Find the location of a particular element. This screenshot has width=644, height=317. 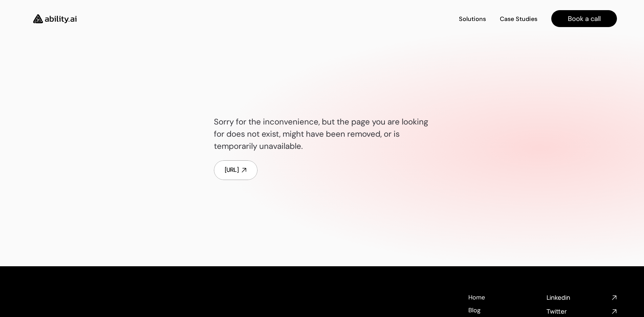

a: Case Studies is located at coordinates (519, 18).